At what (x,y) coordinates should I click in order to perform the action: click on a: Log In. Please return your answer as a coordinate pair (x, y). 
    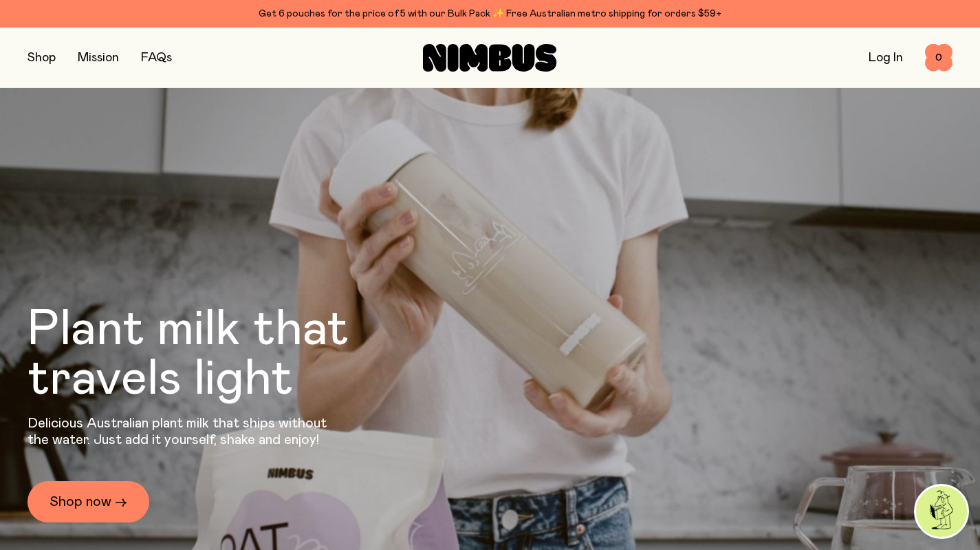
    Looking at the image, I should click on (886, 58).